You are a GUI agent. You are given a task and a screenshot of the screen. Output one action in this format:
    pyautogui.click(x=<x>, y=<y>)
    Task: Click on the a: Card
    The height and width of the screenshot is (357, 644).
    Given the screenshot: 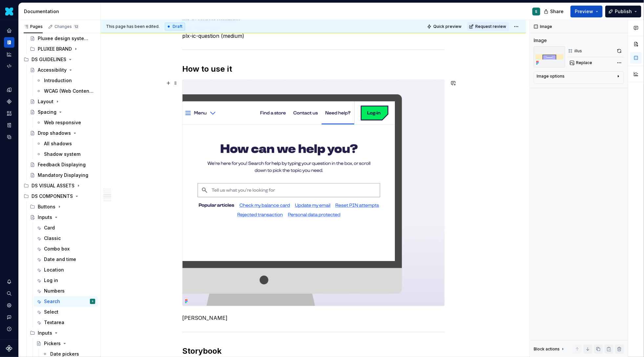 What is the action you would take?
    pyautogui.click(x=66, y=227)
    